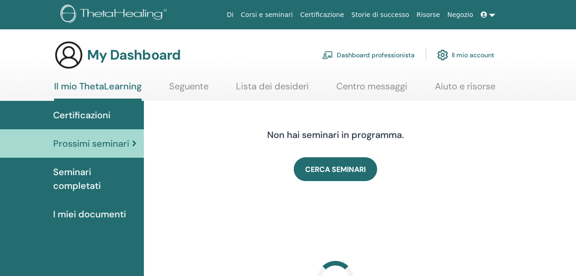  Describe the element at coordinates (368, 55) in the screenshot. I see `a: Dashboard professionista` at that location.